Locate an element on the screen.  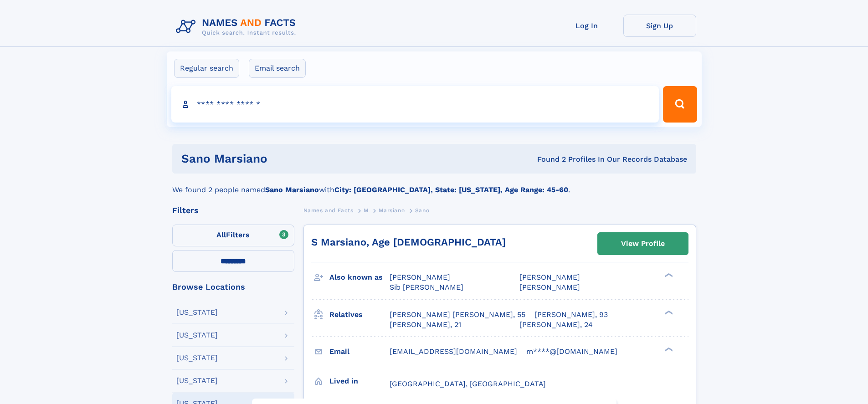
h1: sano marsiano is located at coordinates (291, 159).